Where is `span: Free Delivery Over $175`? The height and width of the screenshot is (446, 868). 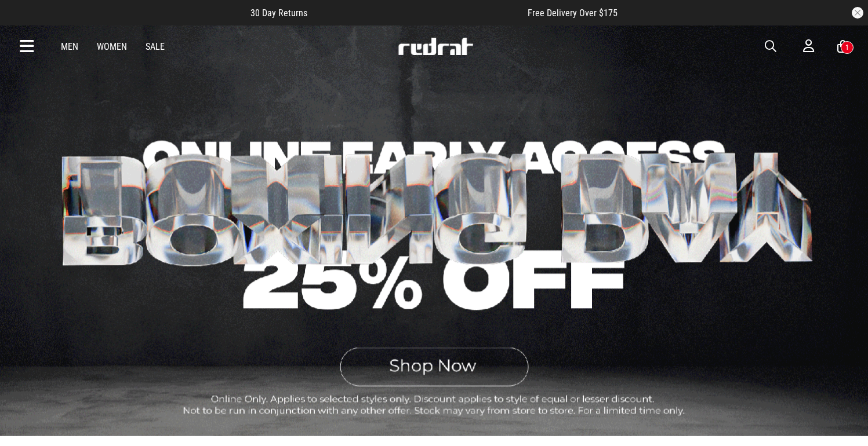
span: Free Delivery Over $175 is located at coordinates (572, 13).